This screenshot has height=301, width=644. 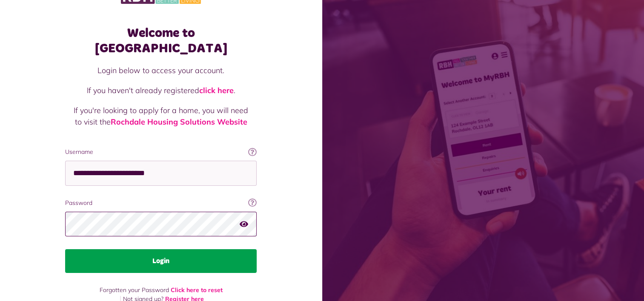 I want to click on a: click here, so click(x=216, y=90).